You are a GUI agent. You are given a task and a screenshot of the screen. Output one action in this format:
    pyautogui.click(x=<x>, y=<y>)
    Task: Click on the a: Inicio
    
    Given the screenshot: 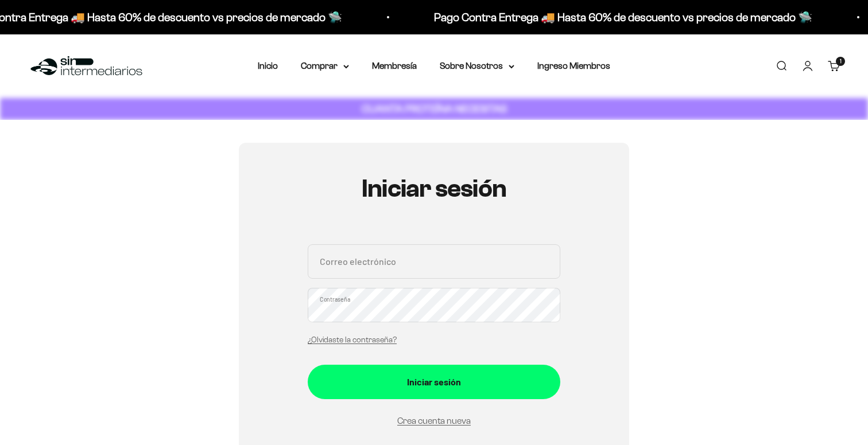 What is the action you would take?
    pyautogui.click(x=268, y=65)
    